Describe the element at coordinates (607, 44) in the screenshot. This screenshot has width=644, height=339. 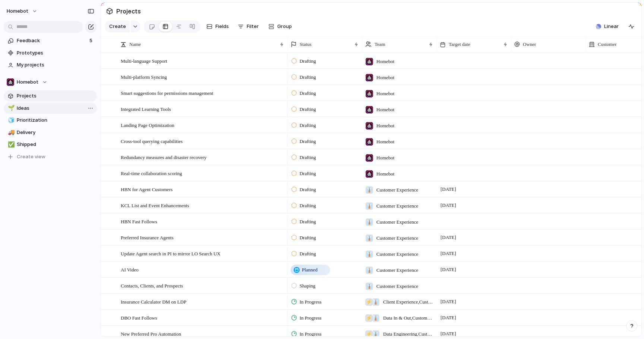
I see `span: Customer` at that location.